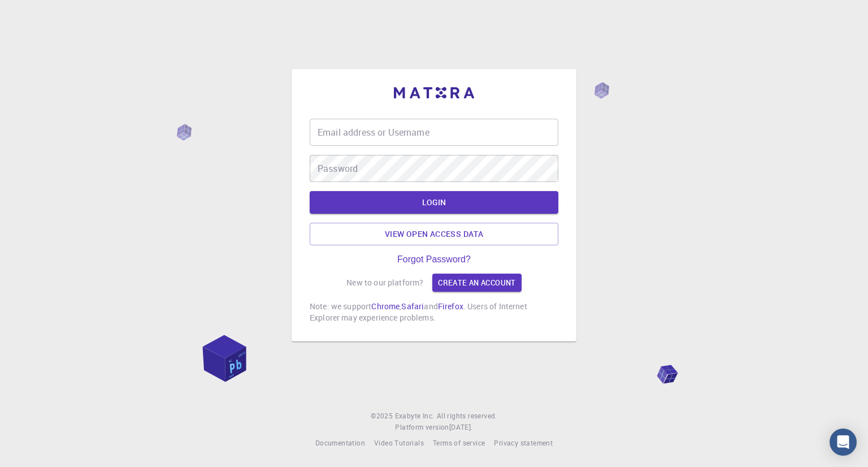 The image size is (868, 467). I want to click on a: Exabyte Inc., so click(415, 417).